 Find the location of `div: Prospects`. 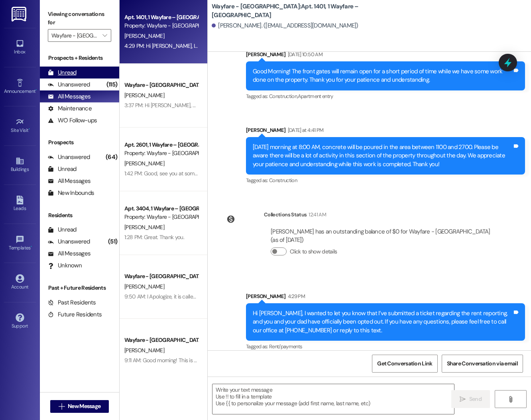

div: Prospects is located at coordinates (79, 142).